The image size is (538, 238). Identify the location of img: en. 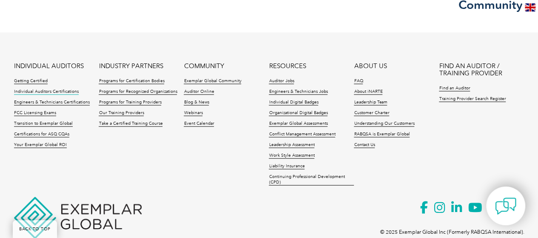
(529, 7).